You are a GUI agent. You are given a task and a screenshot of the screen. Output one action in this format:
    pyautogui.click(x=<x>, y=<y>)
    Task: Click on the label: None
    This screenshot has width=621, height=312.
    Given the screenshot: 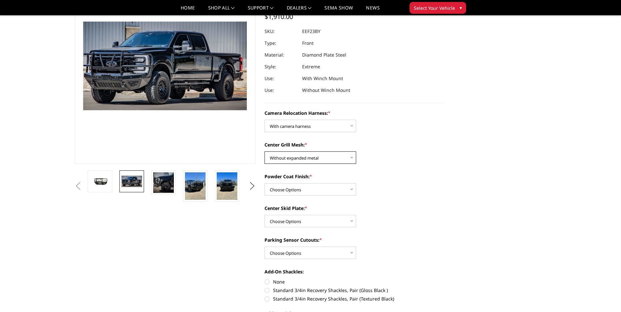 What is the action you would take?
    pyautogui.click(x=355, y=282)
    